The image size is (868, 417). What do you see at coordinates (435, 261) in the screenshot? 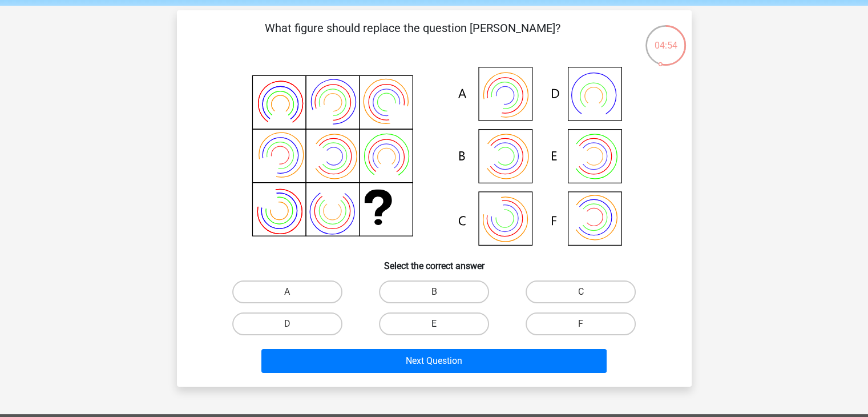
I see `h6: Select the correct answer` at bounding box center [435, 261].